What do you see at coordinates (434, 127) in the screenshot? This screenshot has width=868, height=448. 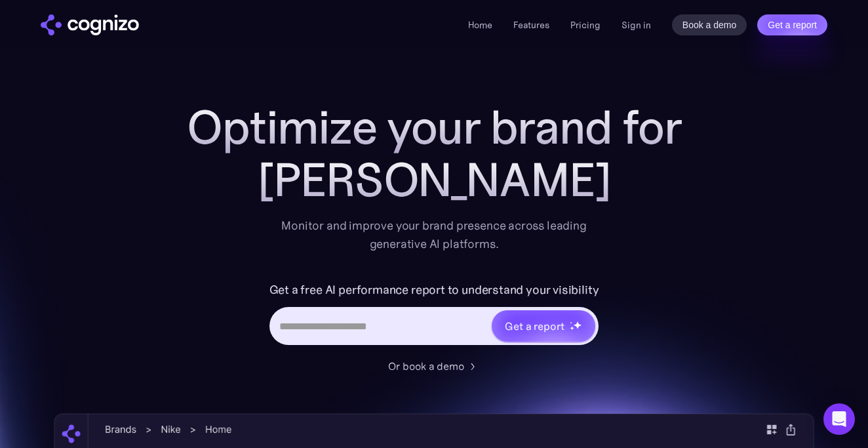 I see `h1: Optimize your brand for` at bounding box center [434, 127].